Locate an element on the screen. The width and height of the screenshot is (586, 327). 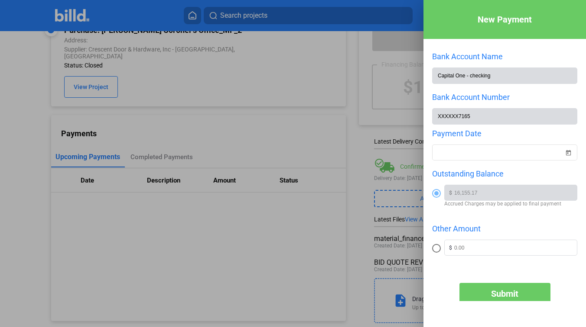
div: Bank Account Name is located at coordinates (504, 56).